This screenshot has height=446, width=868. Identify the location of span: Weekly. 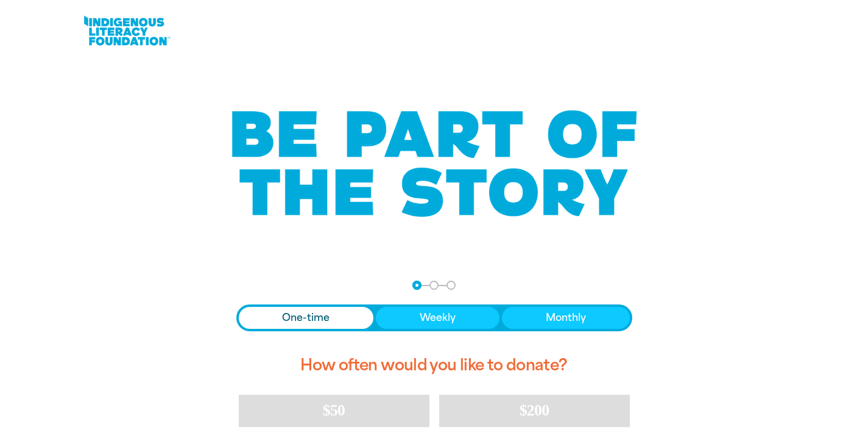
(437, 318).